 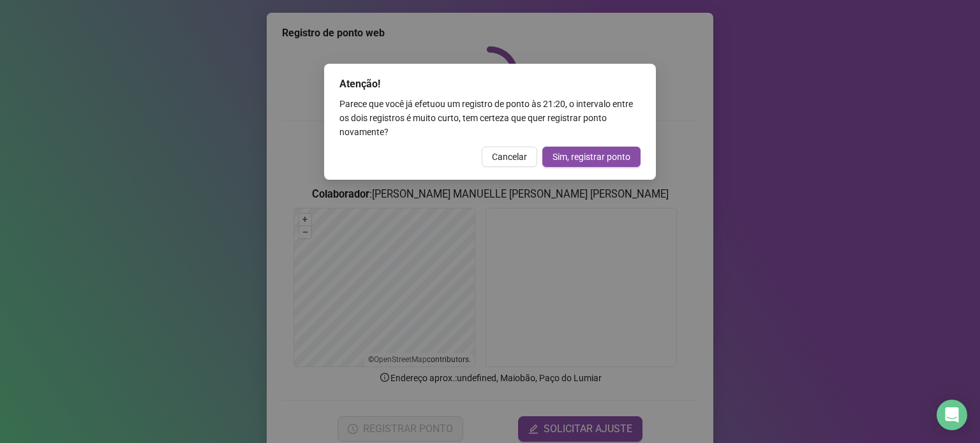 What do you see at coordinates (592, 157) in the screenshot?
I see `button: Sim, registrar ponto` at bounding box center [592, 157].